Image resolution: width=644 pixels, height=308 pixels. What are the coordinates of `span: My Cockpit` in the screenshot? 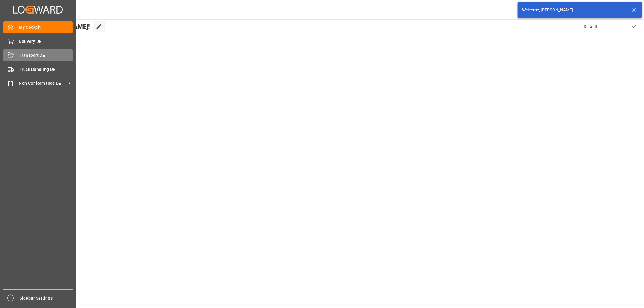 It's located at (46, 27).